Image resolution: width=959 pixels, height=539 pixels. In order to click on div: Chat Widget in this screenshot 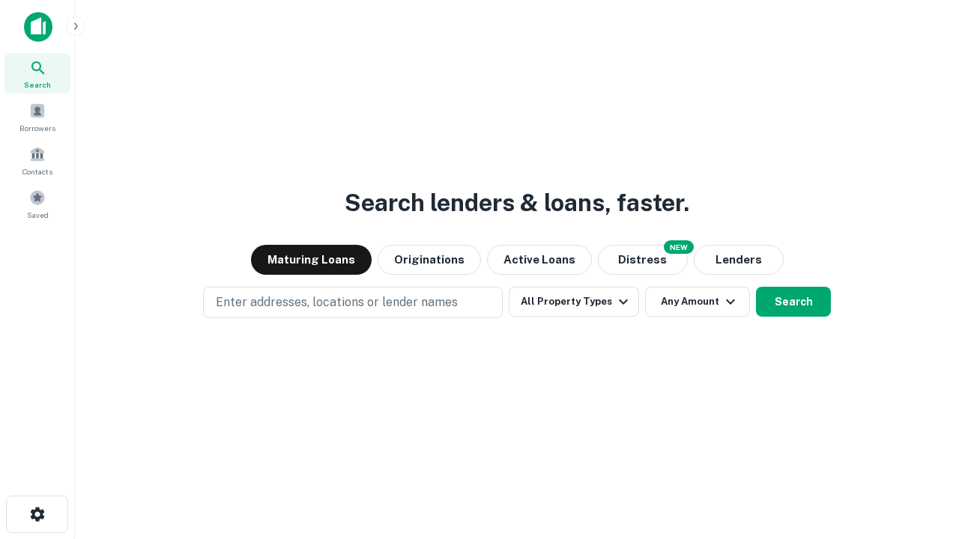, I will do `click(921, 455)`.